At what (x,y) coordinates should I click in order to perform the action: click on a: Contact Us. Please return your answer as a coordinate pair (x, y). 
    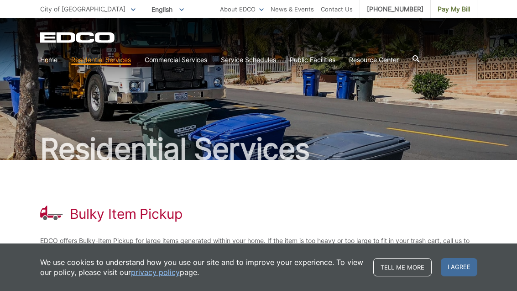
    Looking at the image, I should click on (337, 9).